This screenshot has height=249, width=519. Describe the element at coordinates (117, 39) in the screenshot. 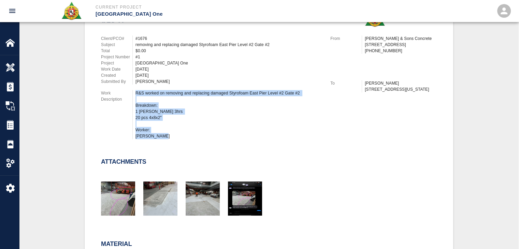

I see `p: Client/PCO#` at that location.